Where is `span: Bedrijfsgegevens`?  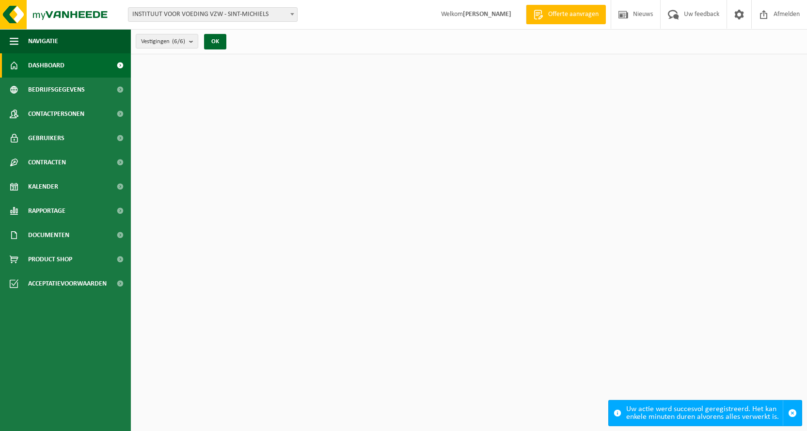
span: Bedrijfsgegevens is located at coordinates (56, 90).